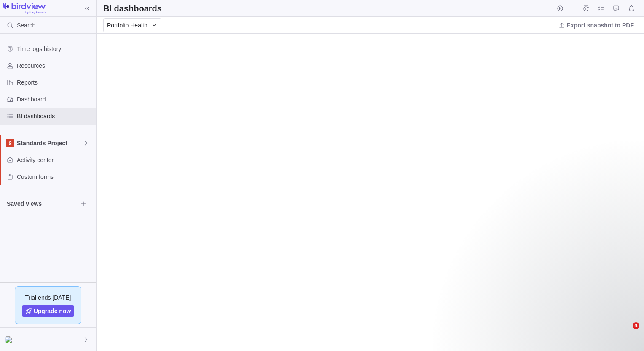 The width and height of the screenshot is (644, 351). I want to click on img: logo, so click(25, 8).